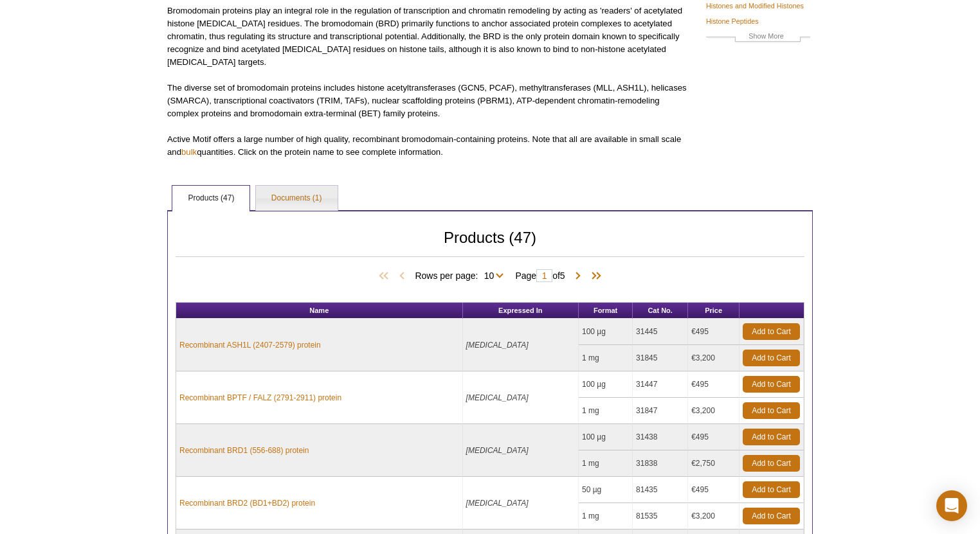 This screenshot has width=980, height=534. Describe the element at coordinates (606, 490) in the screenshot. I see `td: 50 µg` at that location.